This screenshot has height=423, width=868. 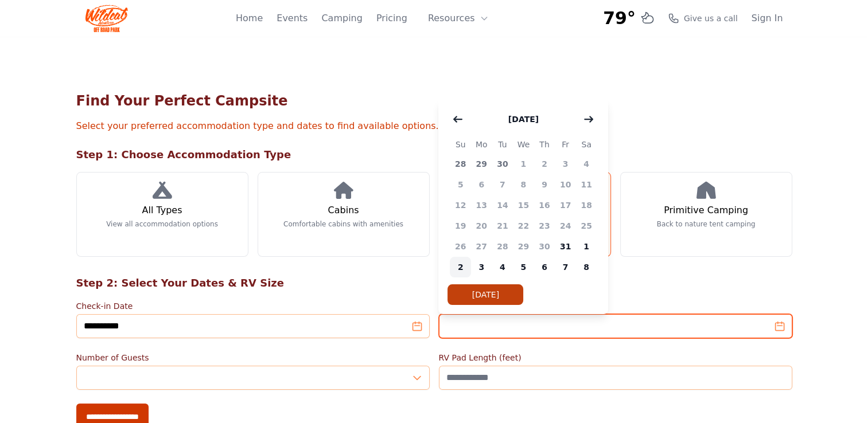 What do you see at coordinates (460, 205) in the screenshot?
I see `span: 12` at bounding box center [460, 205].